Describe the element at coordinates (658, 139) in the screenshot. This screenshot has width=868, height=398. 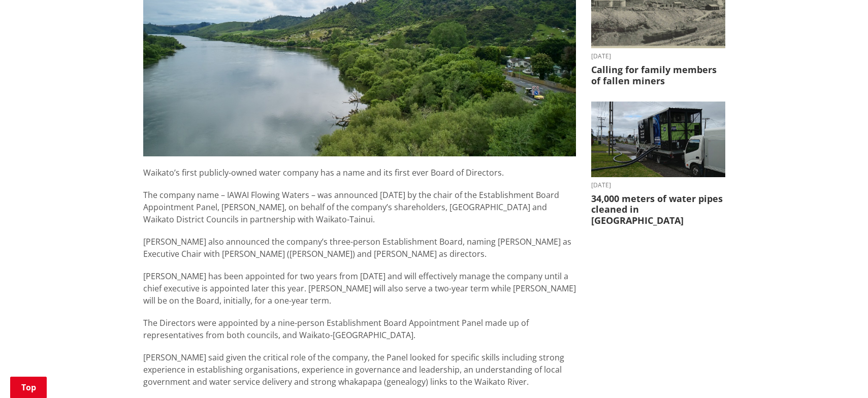
I see `img: NO-DES unit flushing water pipes in Huntly` at that location.